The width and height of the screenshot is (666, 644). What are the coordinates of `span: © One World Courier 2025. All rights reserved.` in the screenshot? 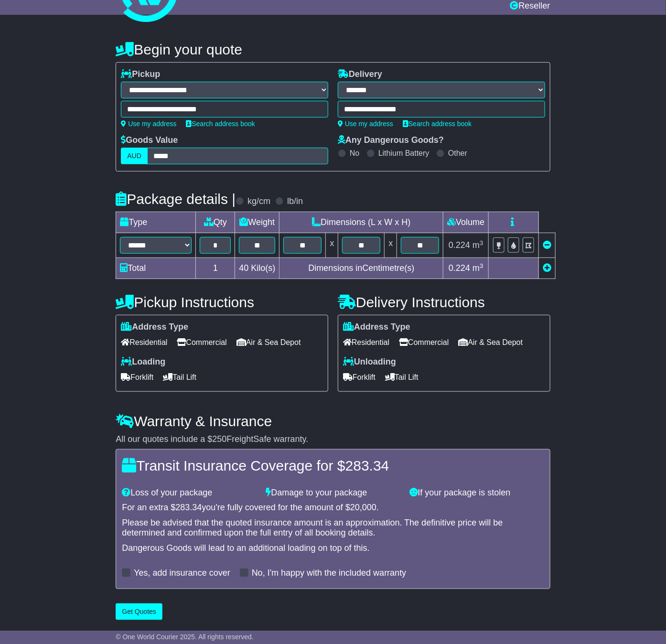 It's located at (184, 637).